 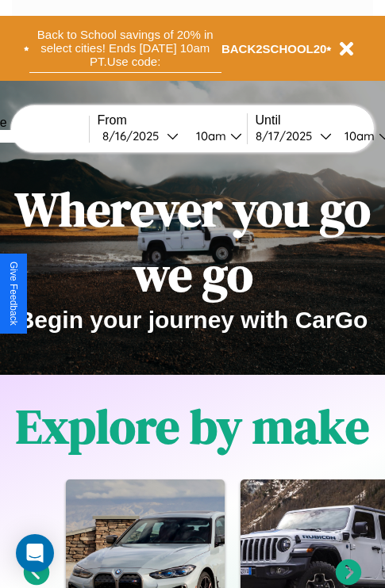 I want to click on div: Open Intercom Messenger, so click(x=35, y=553).